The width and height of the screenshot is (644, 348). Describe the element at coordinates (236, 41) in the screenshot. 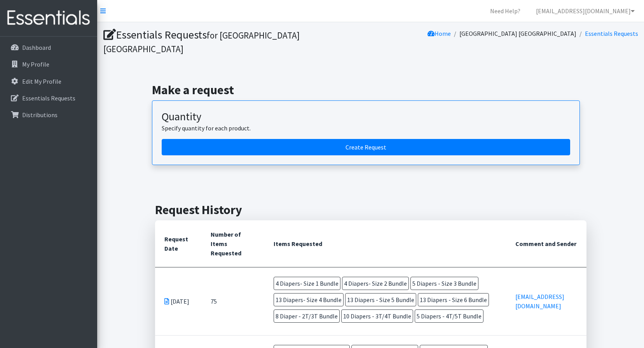

I see `h1: Essentials Requests` at that location.